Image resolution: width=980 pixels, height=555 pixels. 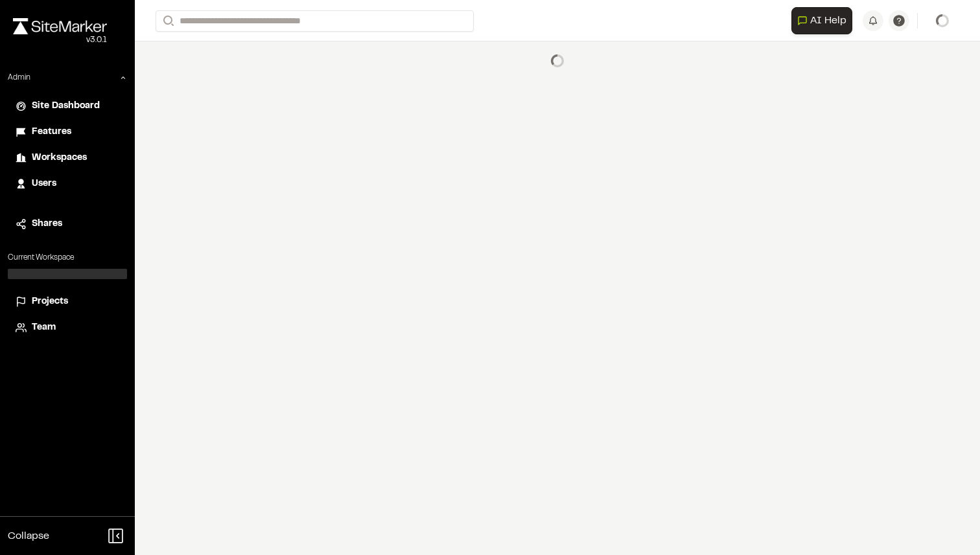 I want to click on a: Features, so click(x=67, y=132).